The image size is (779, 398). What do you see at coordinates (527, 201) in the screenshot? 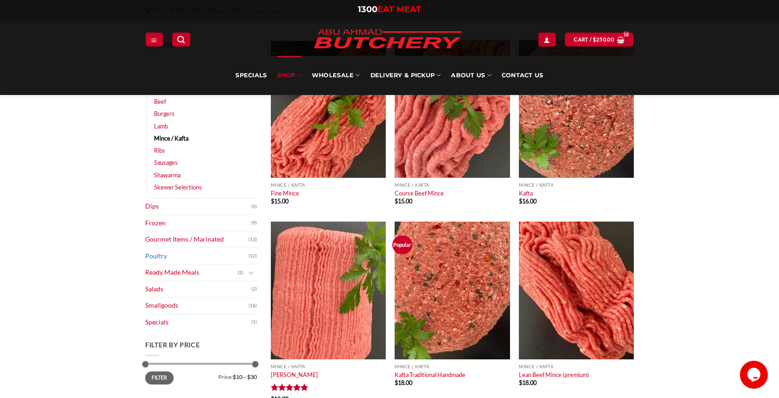
I see `bdi: 16.00` at bounding box center [527, 201].